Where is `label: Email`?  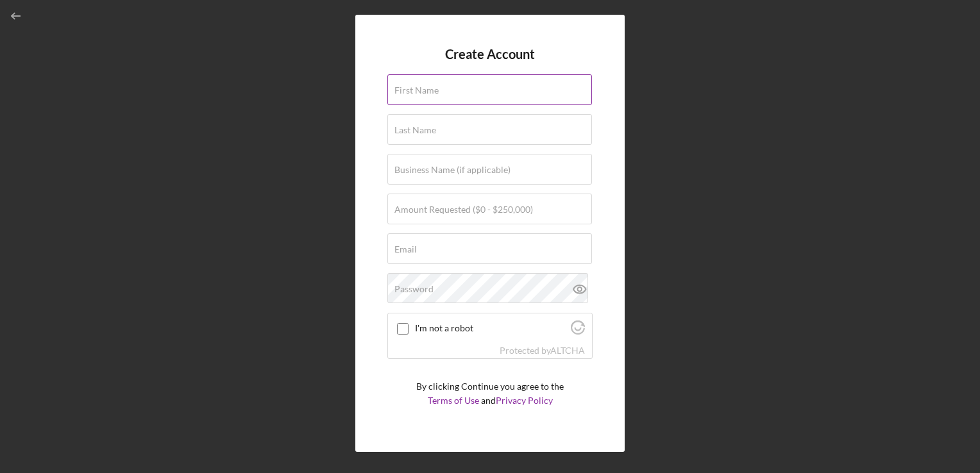
label: Email is located at coordinates (405, 249).